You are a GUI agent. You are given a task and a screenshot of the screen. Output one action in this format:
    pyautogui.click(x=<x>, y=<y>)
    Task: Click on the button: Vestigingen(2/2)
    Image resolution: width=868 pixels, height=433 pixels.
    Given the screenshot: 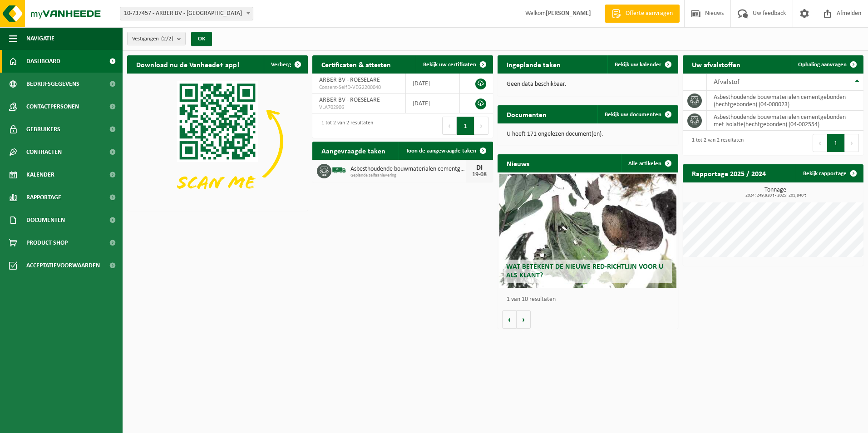 What is the action you would take?
    pyautogui.click(x=156, y=38)
    